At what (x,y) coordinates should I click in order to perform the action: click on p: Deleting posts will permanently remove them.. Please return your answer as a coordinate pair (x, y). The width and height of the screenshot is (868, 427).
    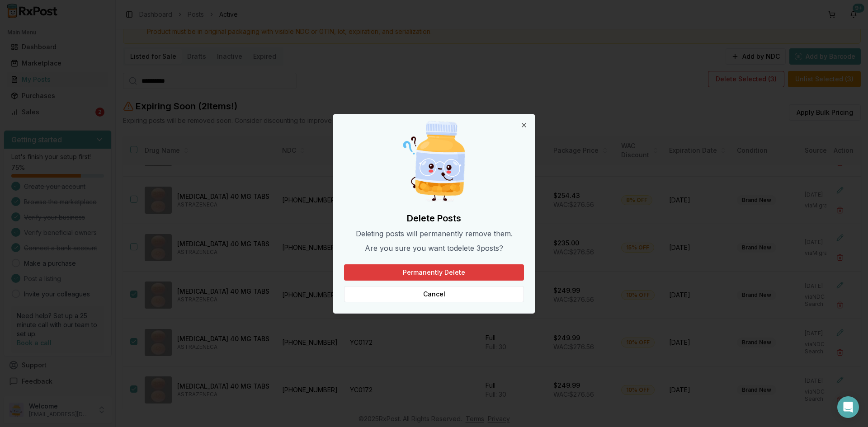
    Looking at the image, I should click on (434, 233).